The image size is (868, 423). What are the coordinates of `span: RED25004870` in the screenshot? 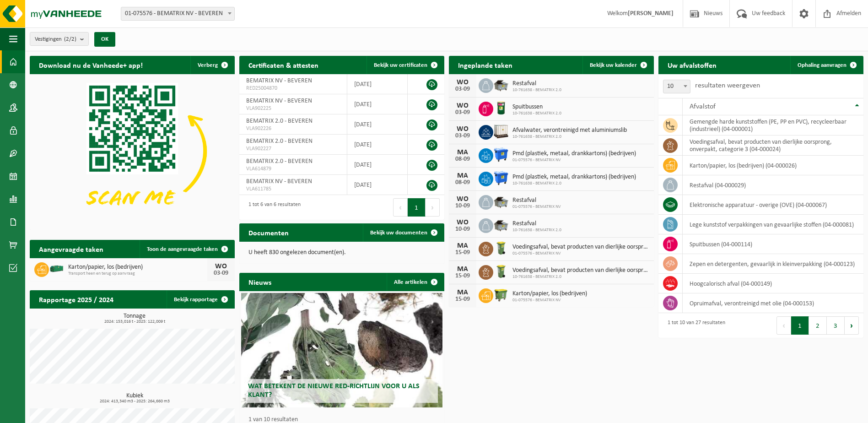 It's located at (293, 89).